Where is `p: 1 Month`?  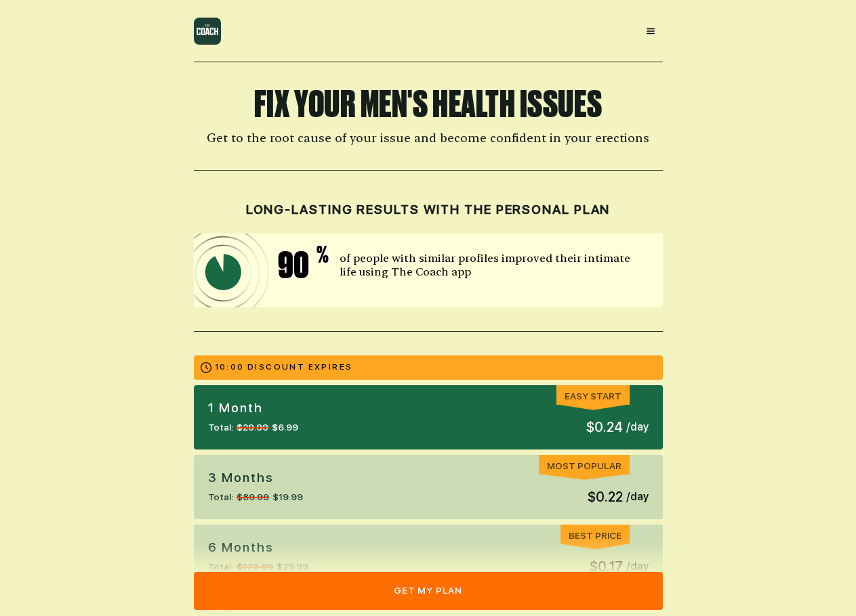
p: 1 Month is located at coordinates (253, 408).